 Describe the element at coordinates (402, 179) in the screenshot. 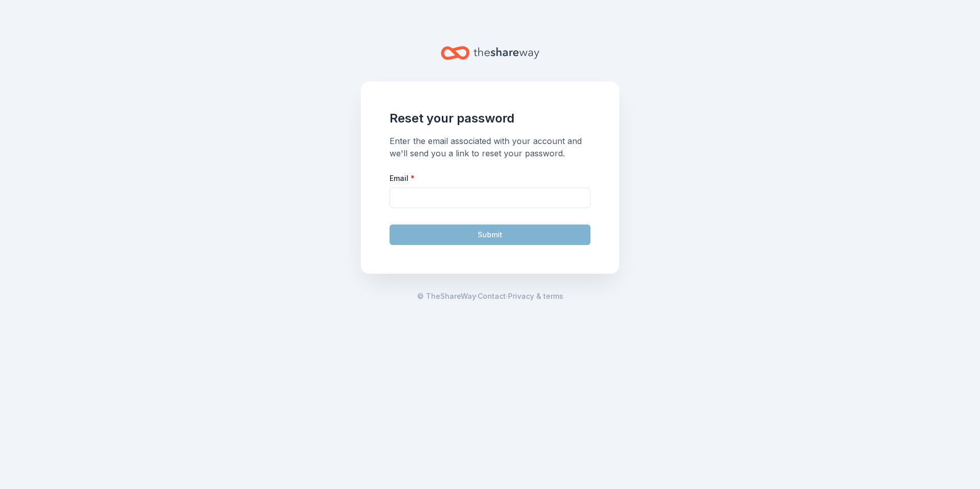

I see `label: Email` at that location.